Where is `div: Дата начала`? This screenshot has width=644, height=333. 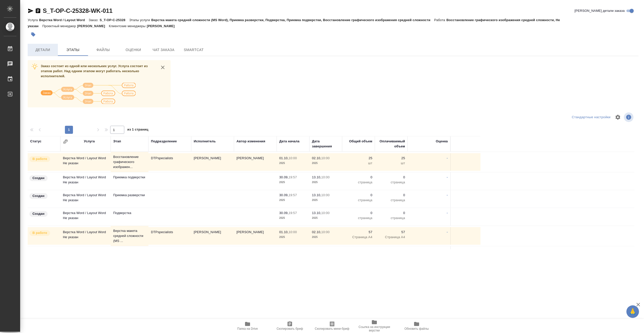 div: Дата начала is located at coordinates (289, 142).